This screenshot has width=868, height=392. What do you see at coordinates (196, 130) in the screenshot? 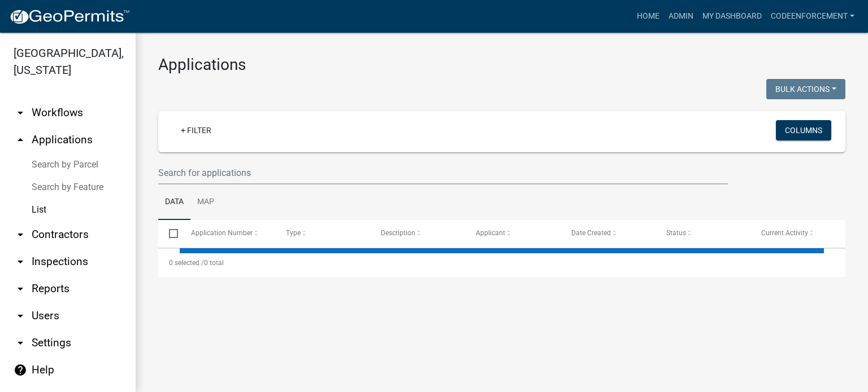
I see `a: + Filter` at bounding box center [196, 130].